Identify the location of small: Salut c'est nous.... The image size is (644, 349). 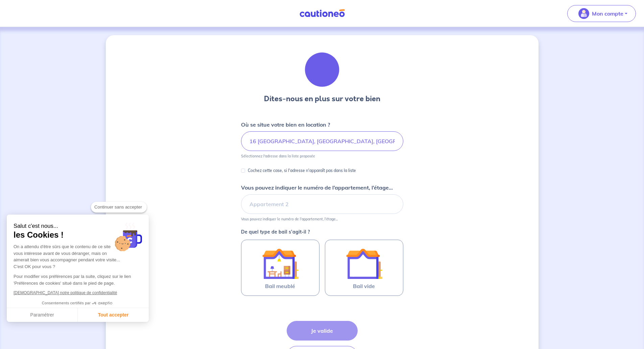
(78, 226).